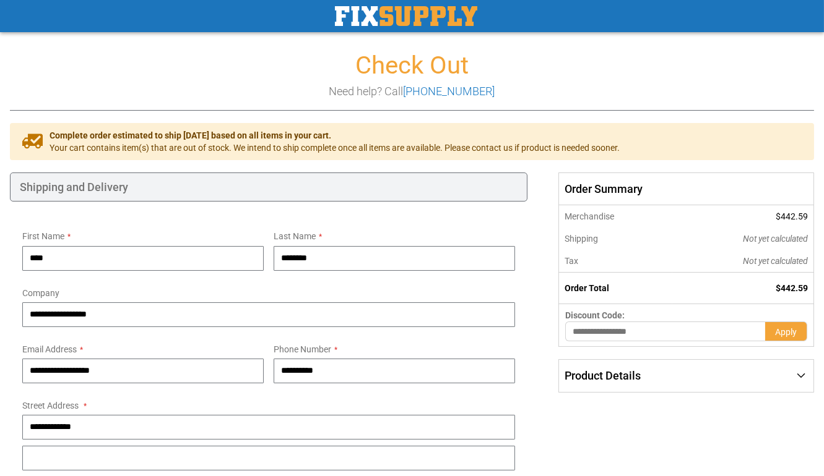  Describe the element at coordinates (50, 350) in the screenshot. I see `span: Email Address` at that location.